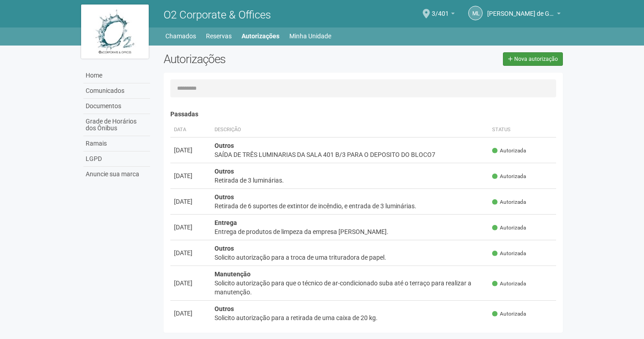 The height and width of the screenshot is (339, 644). What do you see at coordinates (521, 9) in the screenshot?
I see `span: Michele Lima de Gondra` at bounding box center [521, 9].